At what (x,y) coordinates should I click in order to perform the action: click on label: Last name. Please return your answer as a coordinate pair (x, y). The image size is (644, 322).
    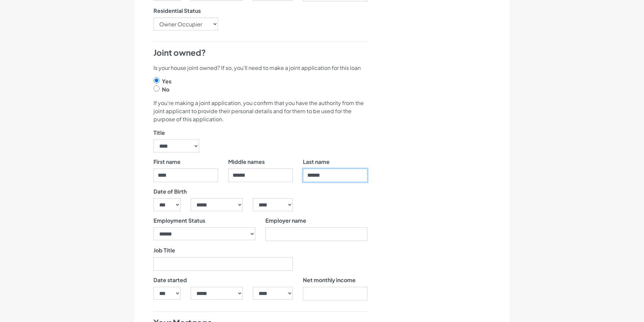
    Looking at the image, I should click on (316, 162).